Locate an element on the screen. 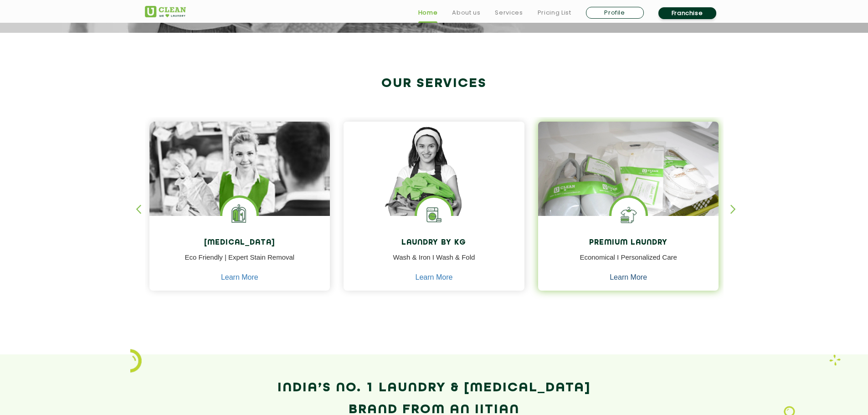 Image resolution: width=868 pixels, height=415 pixels. img: laundry washing machine is located at coordinates (434, 215).